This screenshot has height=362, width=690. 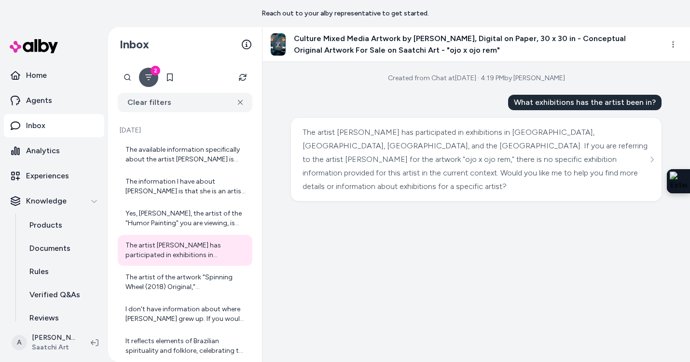 I want to click on div: It reflects elements of Brazilian spirituality and folklore, celebrating the rich cultural herita..., so click(x=186, y=346).